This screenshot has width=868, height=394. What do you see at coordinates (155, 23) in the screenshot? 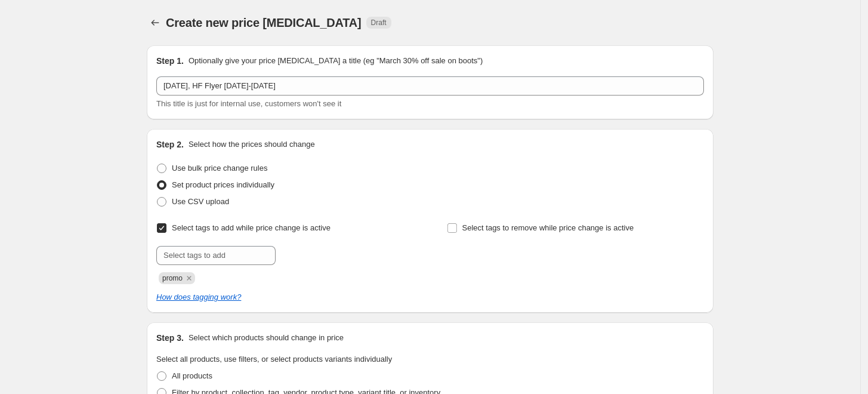
I see `button: Price change jobs` at bounding box center [155, 23].